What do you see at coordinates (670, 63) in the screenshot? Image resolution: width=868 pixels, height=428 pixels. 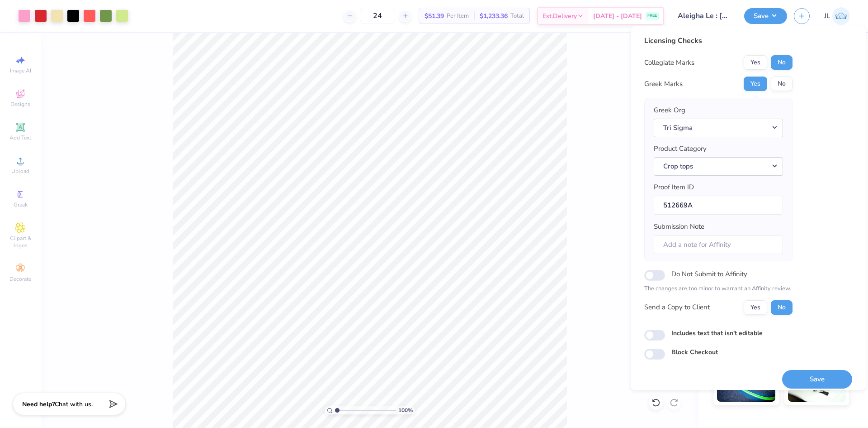 I see `div: Collegiate Marks` at bounding box center [670, 63].